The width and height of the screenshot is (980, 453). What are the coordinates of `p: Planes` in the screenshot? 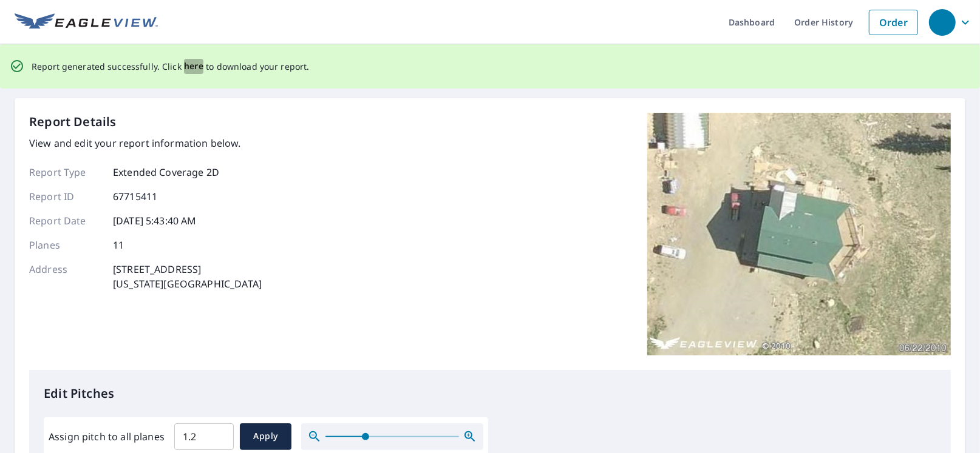 It's located at (65, 245).